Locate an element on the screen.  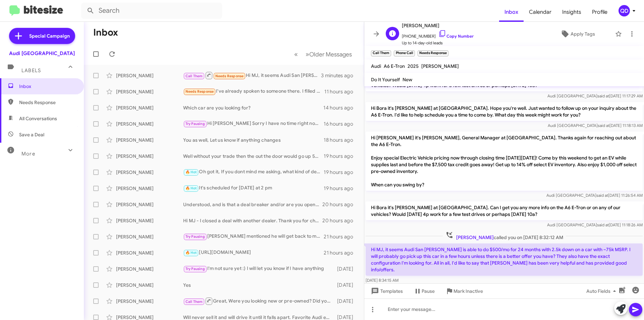
small: Call Them is located at coordinates (381, 53).